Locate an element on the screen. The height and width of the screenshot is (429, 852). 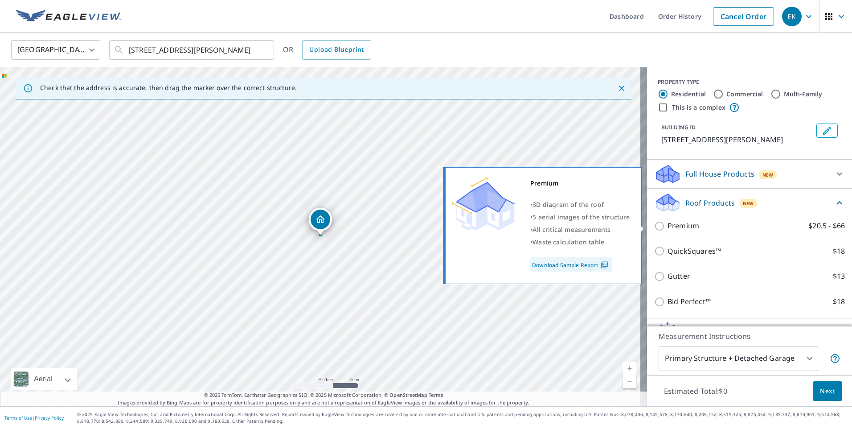
p: Premium is located at coordinates (683, 225).